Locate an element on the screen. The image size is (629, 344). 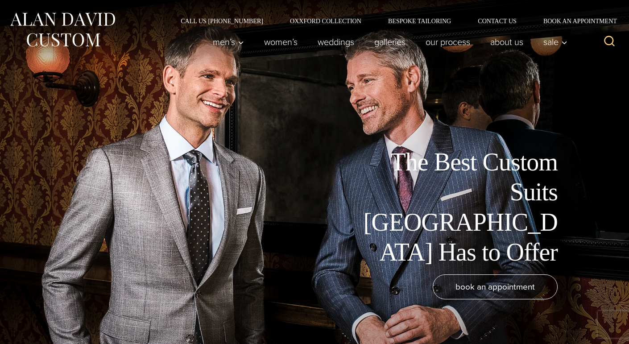
nav: Primary Navigation is located at coordinates (388, 42).